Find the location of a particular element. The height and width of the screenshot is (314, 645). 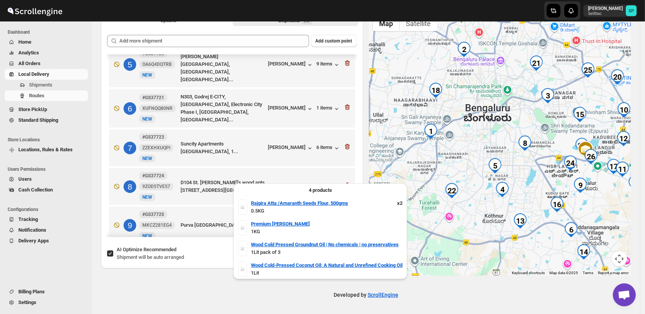

span: OA6Q4DQTRB is located at coordinates (157, 64).